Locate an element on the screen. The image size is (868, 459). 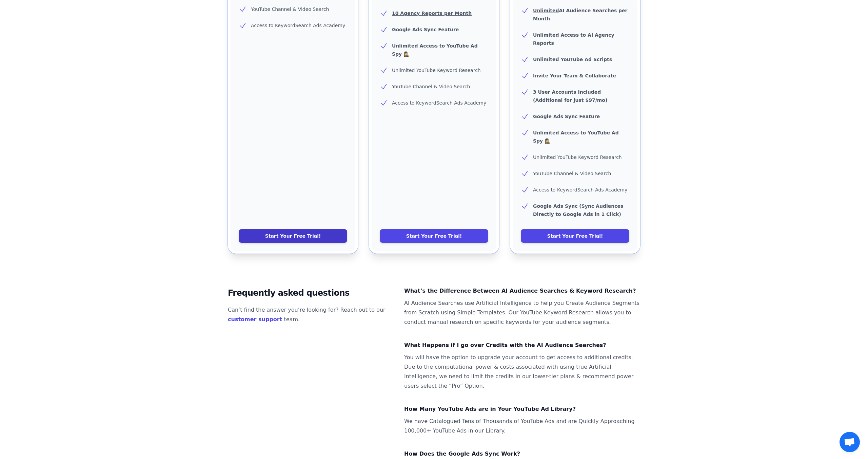
b: AI Audience Searches per Month is located at coordinates (581, 14).